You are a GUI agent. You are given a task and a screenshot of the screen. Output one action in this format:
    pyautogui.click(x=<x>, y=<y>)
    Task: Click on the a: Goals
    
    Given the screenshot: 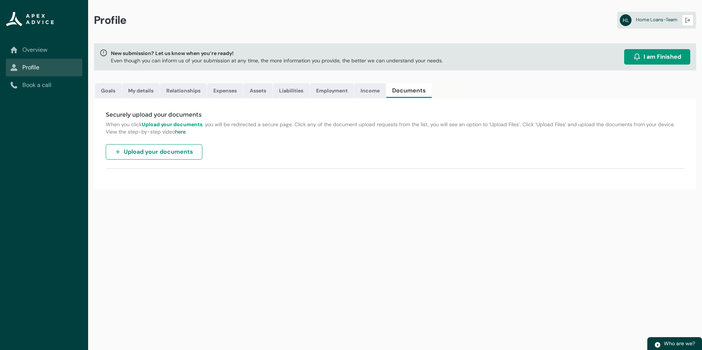 What is the action you would take?
    pyautogui.click(x=108, y=91)
    